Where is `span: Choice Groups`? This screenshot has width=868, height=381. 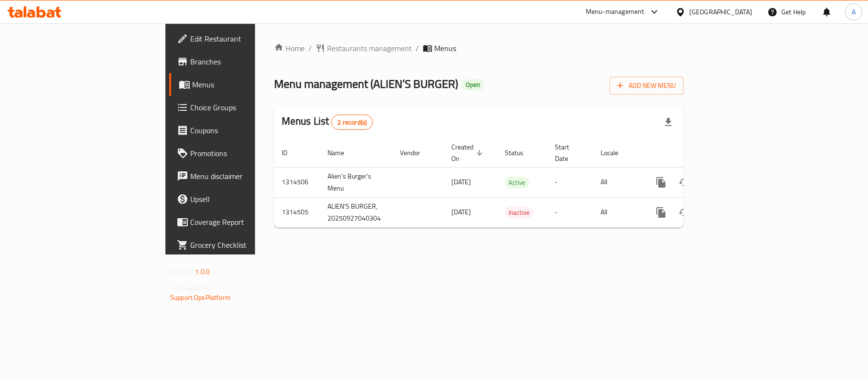
span: Choice Groups is located at coordinates (247, 107).